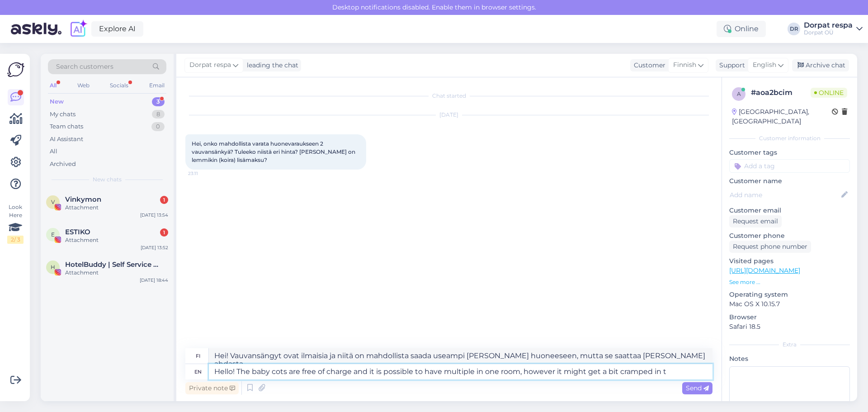  Describe the element at coordinates (119, 86) in the screenshot. I see `div: Socials` at that location.